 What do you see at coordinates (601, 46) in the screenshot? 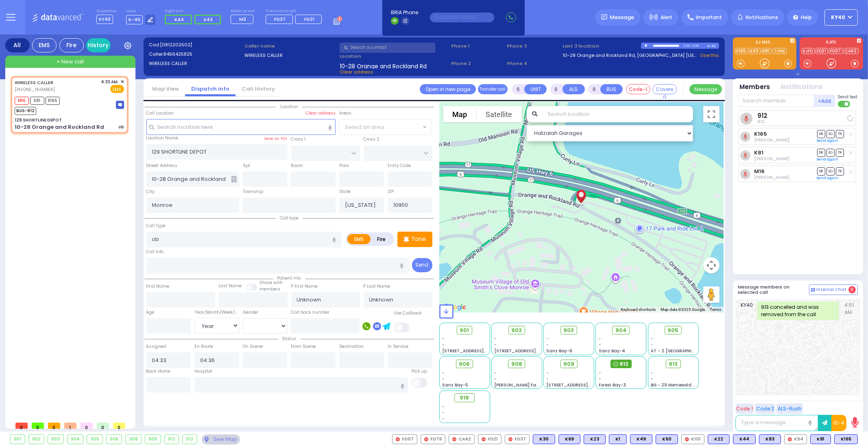
I see `label: Last 3 location` at bounding box center [601, 46].